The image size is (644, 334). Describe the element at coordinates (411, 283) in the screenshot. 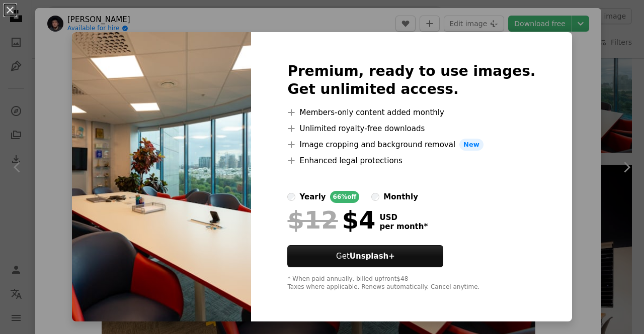

I see `div: * When paid annually, billed upfront $48 Taxes where applicable. Renews automatically. Cancel any...` at that location.